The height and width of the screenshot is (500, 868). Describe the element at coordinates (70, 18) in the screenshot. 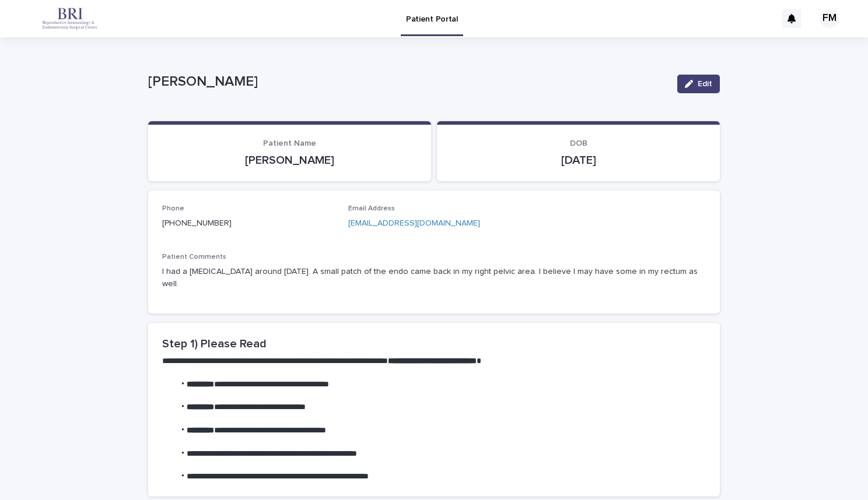

I see `img: oRmERfgFTTevZZKagoCM` at that location.